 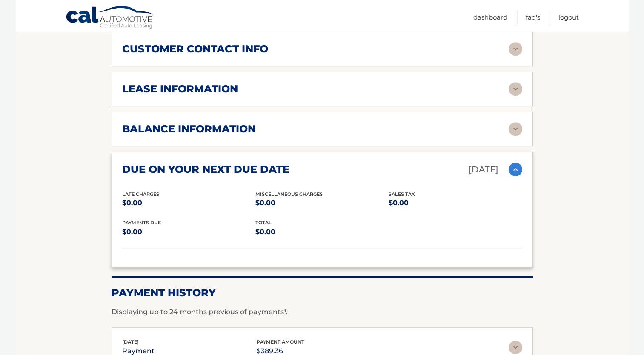 I want to click on a: Cal Automotive, so click(x=111, y=17).